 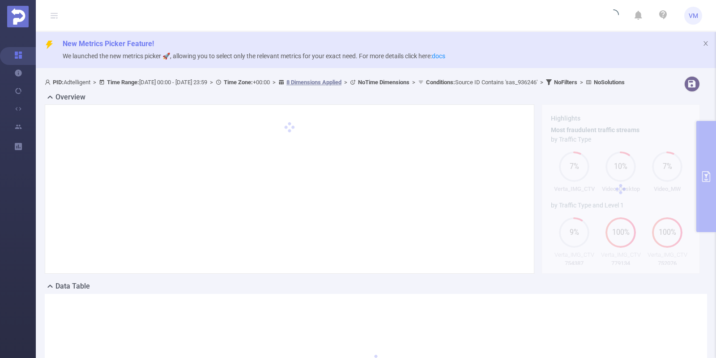 I want to click on h2: Overview, so click(x=70, y=97).